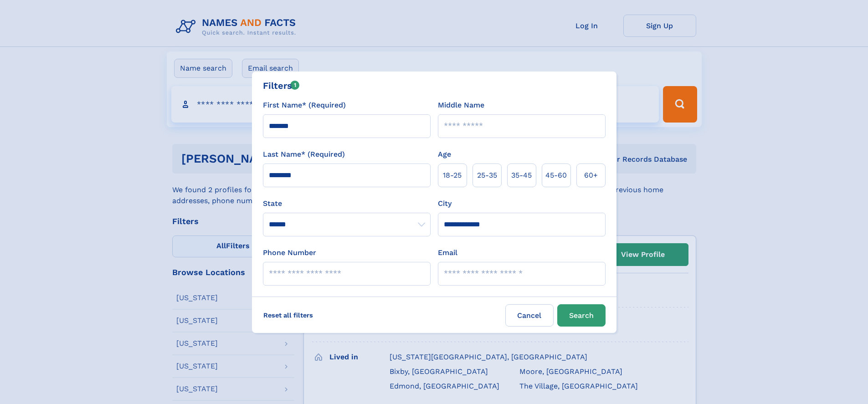 The width and height of the screenshot is (868, 404). What do you see at coordinates (521, 176) in the screenshot?
I see `span: 35‑45` at bounding box center [521, 176].